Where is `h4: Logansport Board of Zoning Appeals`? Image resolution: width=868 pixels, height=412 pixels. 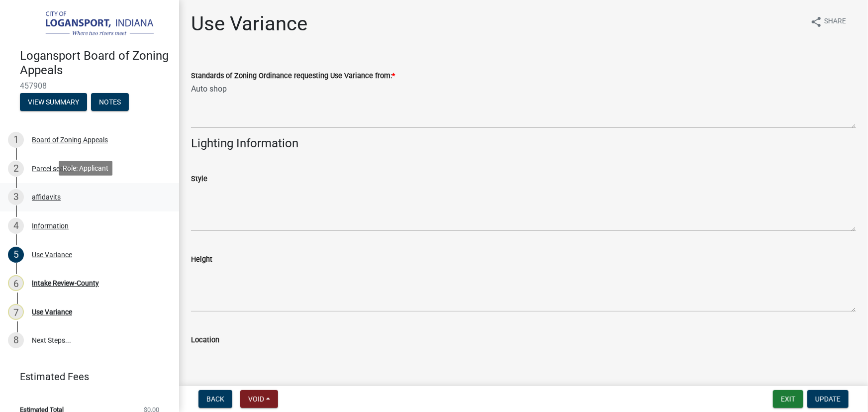 h4: Logansport Board of Zoning Appeals is located at coordinates (95, 63).